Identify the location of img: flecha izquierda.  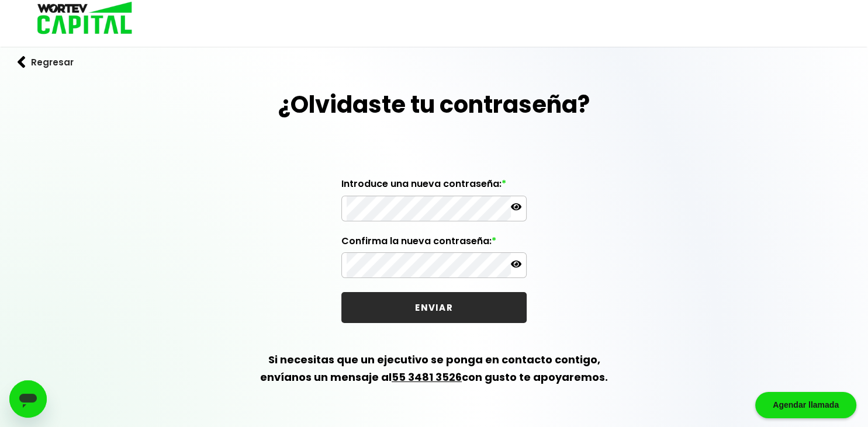
(21, 62).